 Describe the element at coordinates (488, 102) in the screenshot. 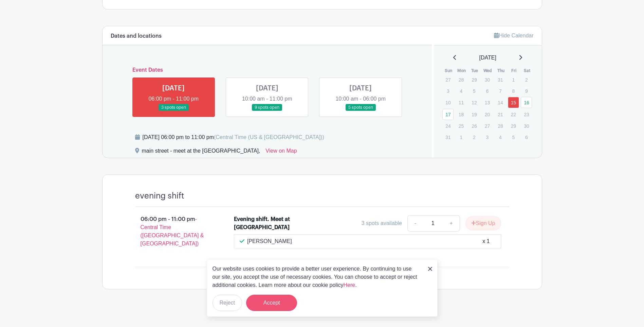

I see `p: 13` at that location.